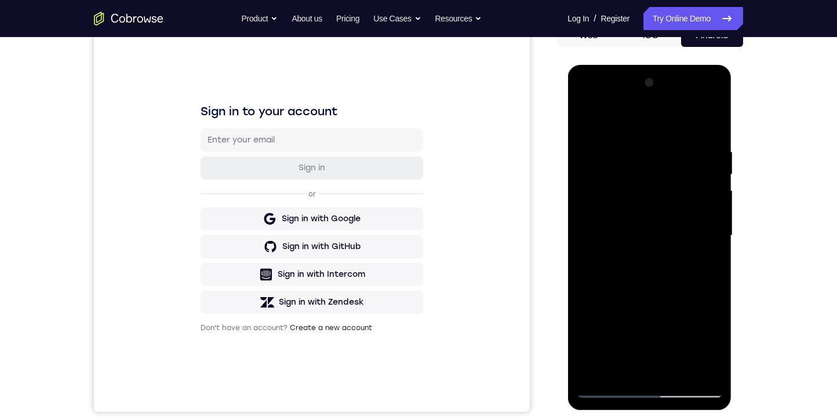 The image size is (837, 417). Describe the element at coordinates (218, 304) in the screenshot. I see `p: Don't have an account?` at that location.